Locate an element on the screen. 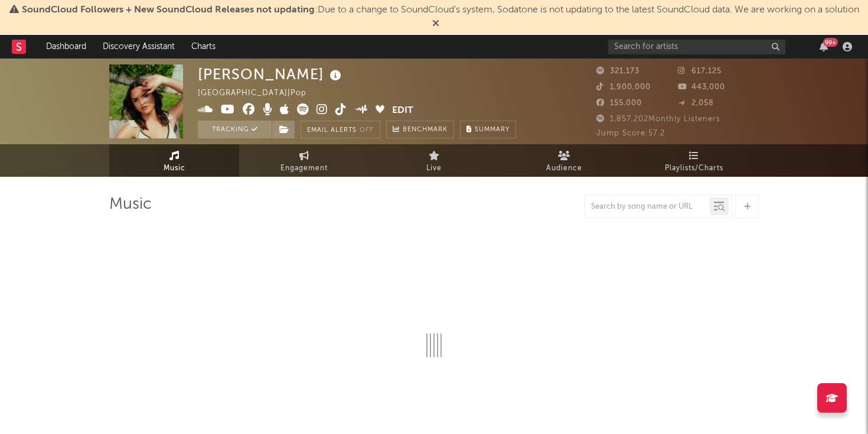  span: Music is located at coordinates (174, 169).